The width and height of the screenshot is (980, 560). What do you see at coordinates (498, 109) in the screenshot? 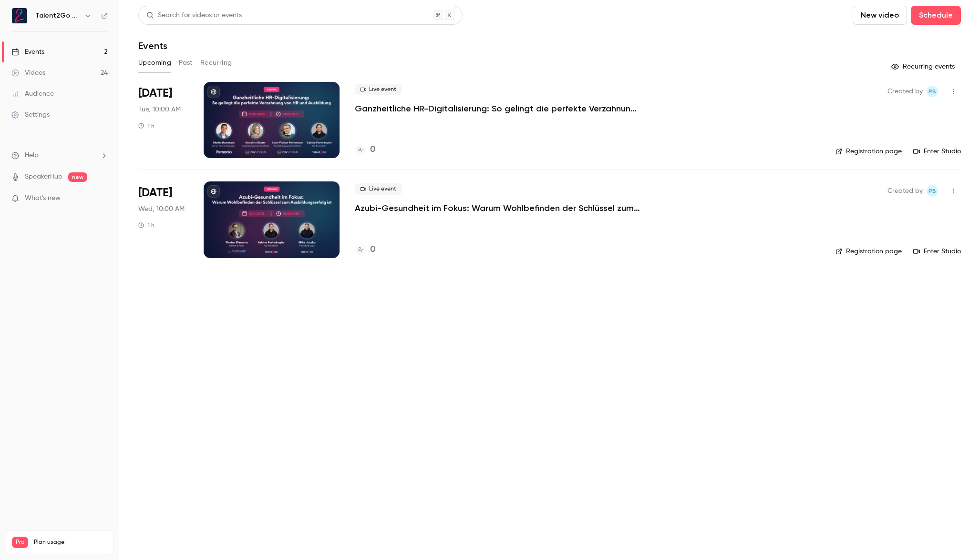
I see `a: Ganzheitliche HR-Digitalisierung: So gelingt die perfekte Verzahnung von HR und Ausbildung mit Pe...` at bounding box center [498, 109].